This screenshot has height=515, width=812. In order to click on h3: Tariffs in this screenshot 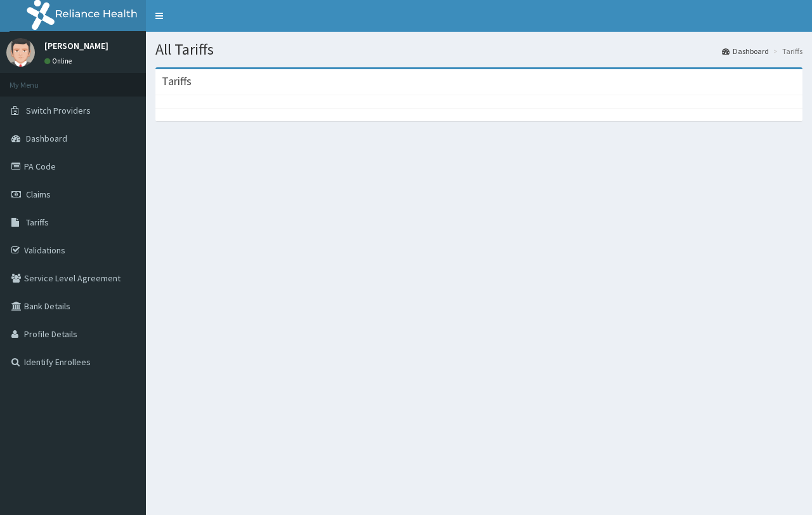, I will do `click(176, 81)`.